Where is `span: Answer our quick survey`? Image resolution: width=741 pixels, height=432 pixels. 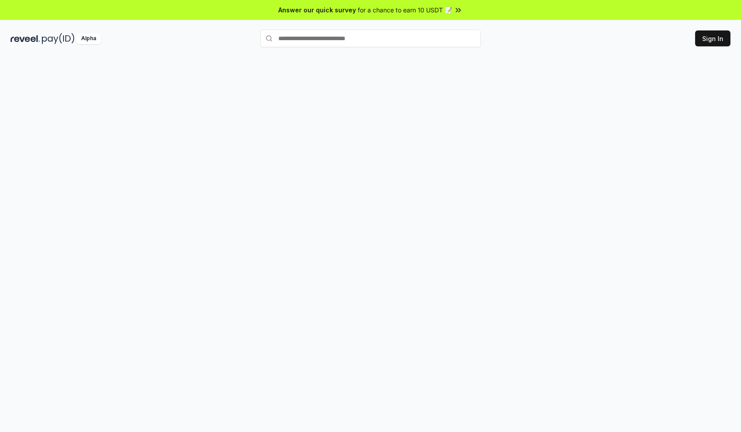 span: Answer our quick survey is located at coordinates (317, 10).